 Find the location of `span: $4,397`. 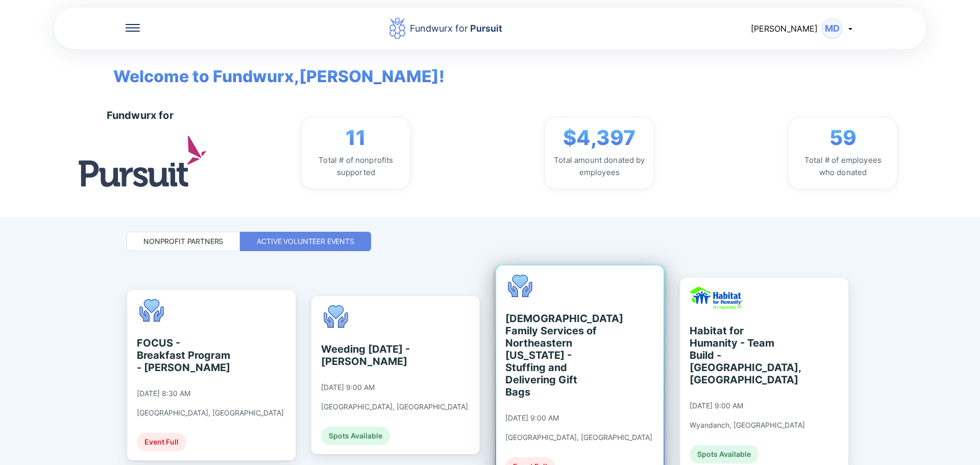

span: $4,397 is located at coordinates (599, 138).